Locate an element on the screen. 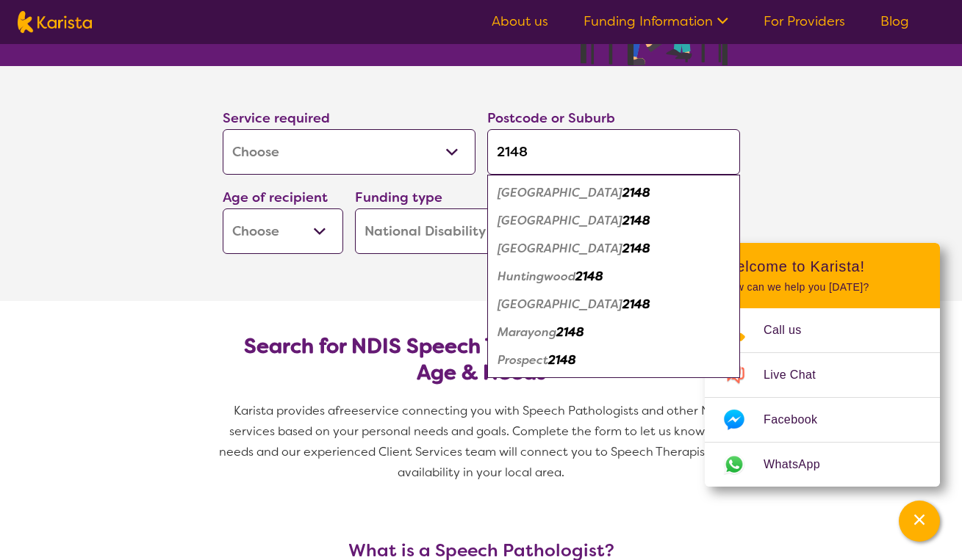 The width and height of the screenshot is (962, 560). a: For Providers is located at coordinates (804, 22).